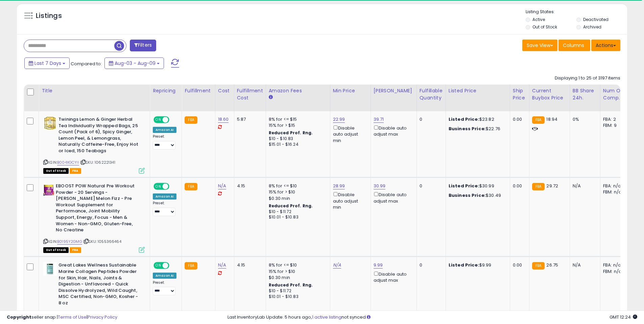 The image size is (644, 324). What do you see at coordinates (615, 94) in the screenshot?
I see `div: Num of Comp.` at bounding box center [615, 94].